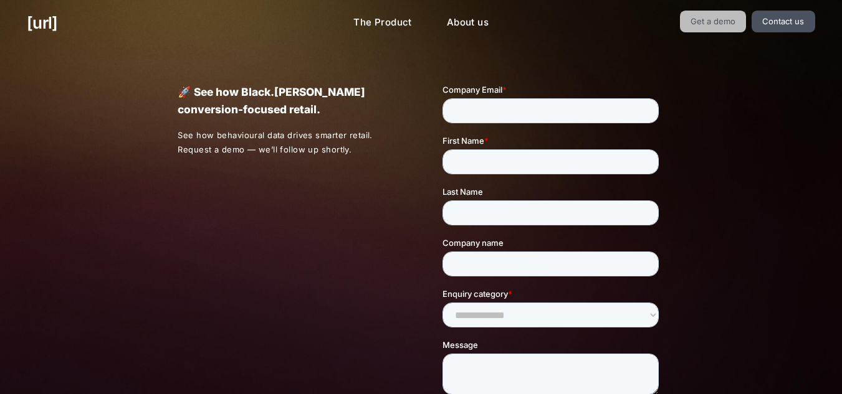  What do you see at coordinates (467, 22) in the screenshot?
I see `a: About us` at bounding box center [467, 22].